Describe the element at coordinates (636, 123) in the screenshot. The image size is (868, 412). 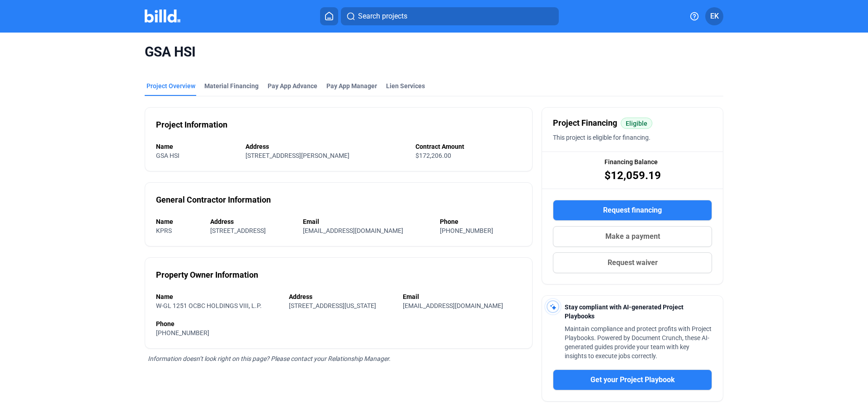
I see `mat-chip: Eligible` at that location.